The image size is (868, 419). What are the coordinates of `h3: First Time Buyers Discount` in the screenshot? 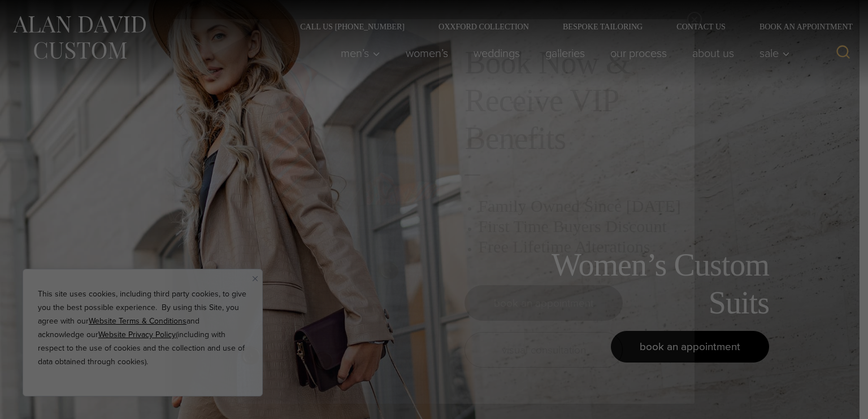 It's located at (580, 227).